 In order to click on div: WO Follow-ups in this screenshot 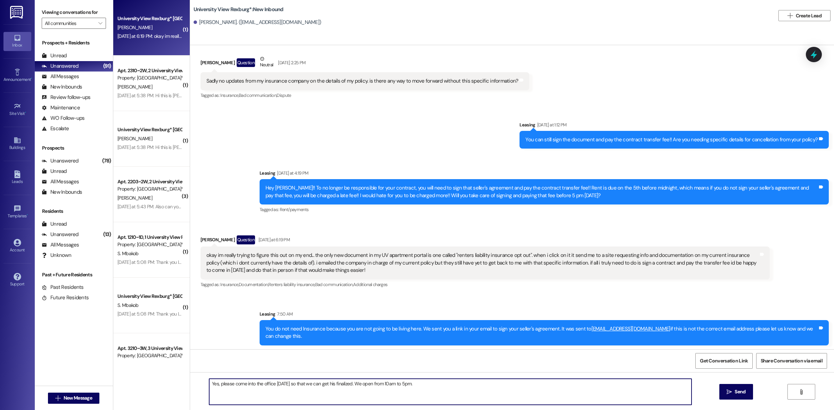, I will do `click(63, 118)`.